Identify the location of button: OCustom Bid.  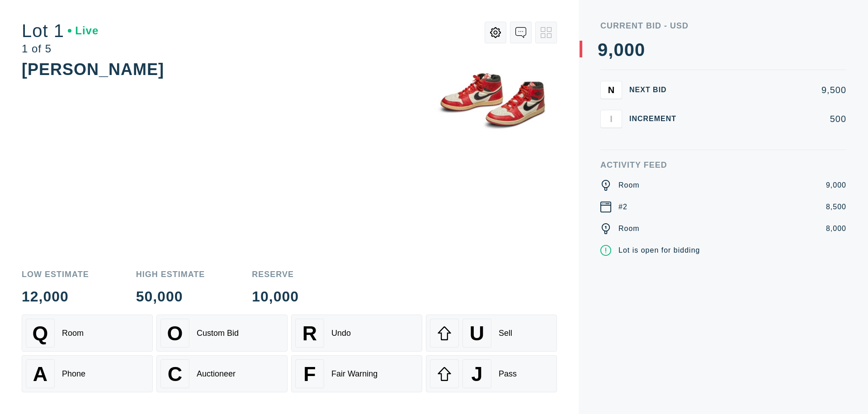
(222, 333).